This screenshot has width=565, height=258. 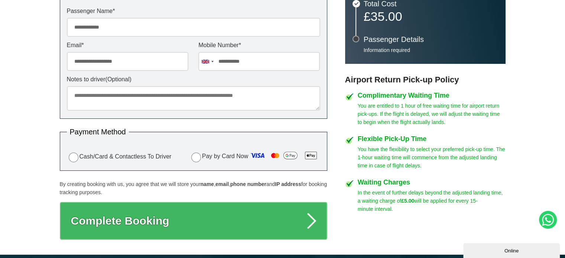 What do you see at coordinates (222, 184) in the screenshot?
I see `strong: email` at bounding box center [222, 184].